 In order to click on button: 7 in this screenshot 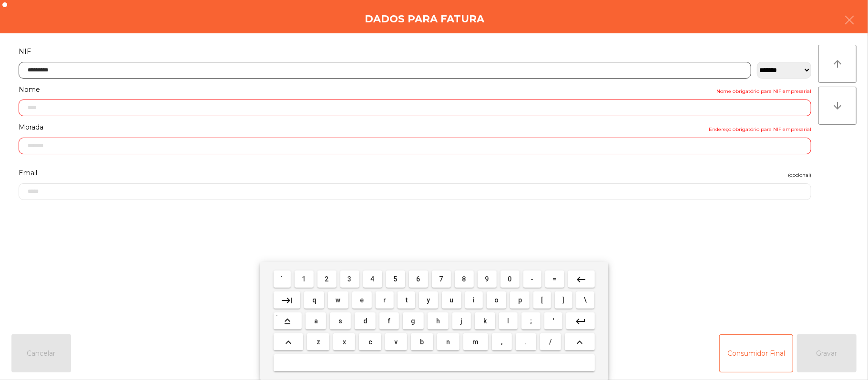, I will do `click(441, 279)`.